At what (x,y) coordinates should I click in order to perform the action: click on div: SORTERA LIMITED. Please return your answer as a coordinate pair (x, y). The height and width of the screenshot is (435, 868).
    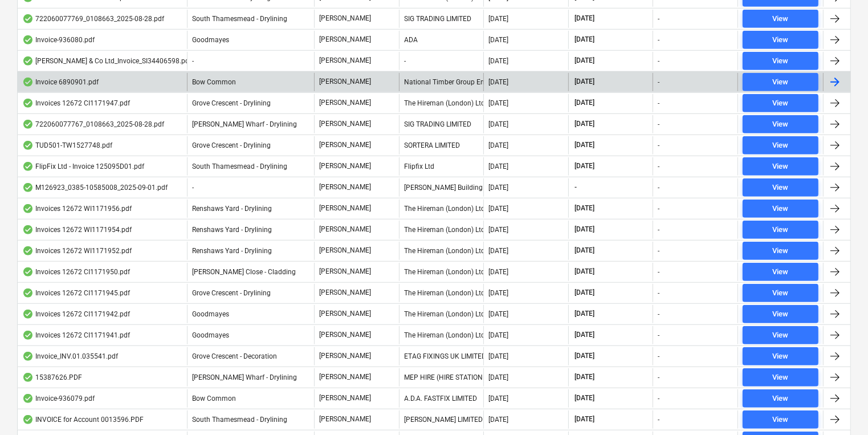
    Looking at the image, I should click on (441, 146).